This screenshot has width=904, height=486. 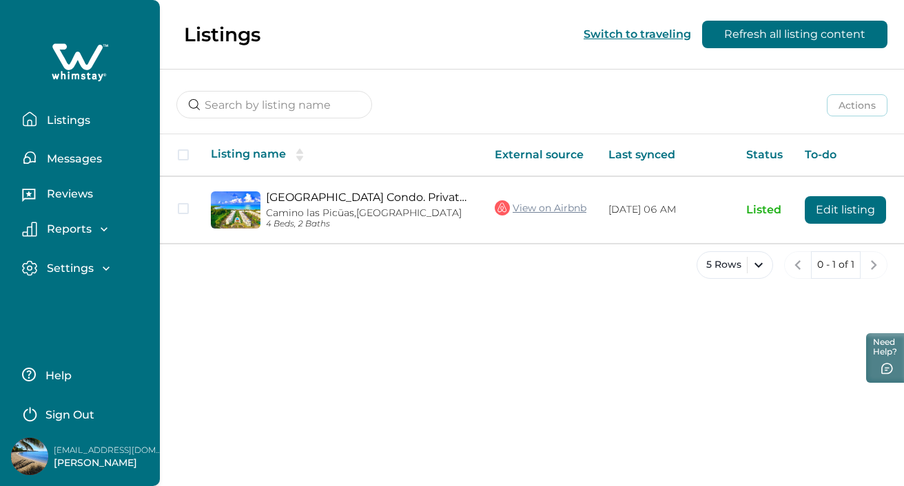 I want to click on p: Help, so click(x=56, y=376).